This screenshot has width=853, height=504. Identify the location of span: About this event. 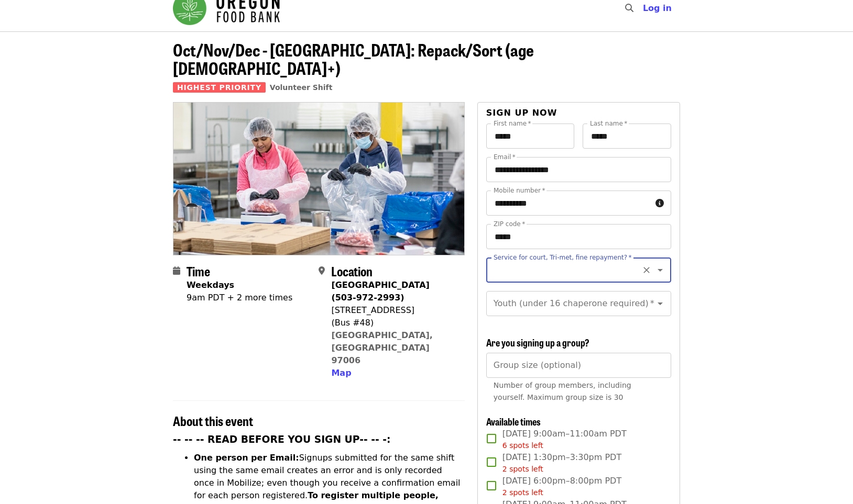
(213, 420).